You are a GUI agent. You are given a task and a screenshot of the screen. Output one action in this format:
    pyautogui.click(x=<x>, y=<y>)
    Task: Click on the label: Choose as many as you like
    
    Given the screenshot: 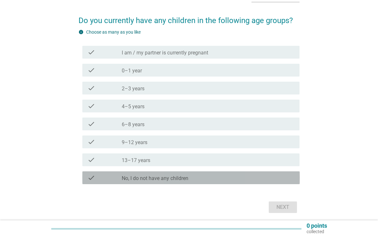 What is the action you would take?
    pyautogui.click(x=113, y=32)
    